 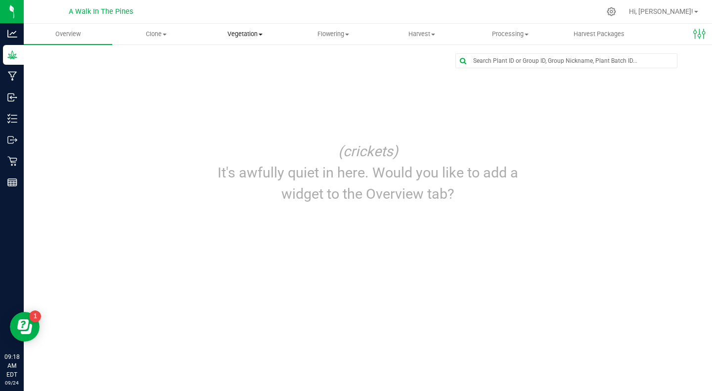 What do you see at coordinates (599, 34) in the screenshot?
I see `a: Harvest Packages` at bounding box center [599, 34].